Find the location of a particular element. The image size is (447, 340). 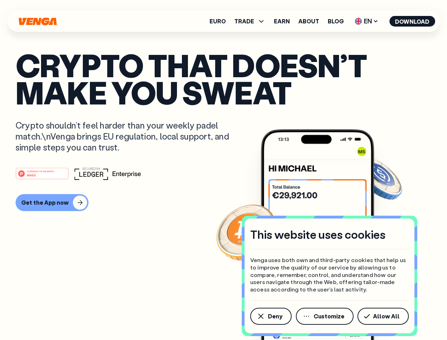

a: Euro is located at coordinates (218, 21).